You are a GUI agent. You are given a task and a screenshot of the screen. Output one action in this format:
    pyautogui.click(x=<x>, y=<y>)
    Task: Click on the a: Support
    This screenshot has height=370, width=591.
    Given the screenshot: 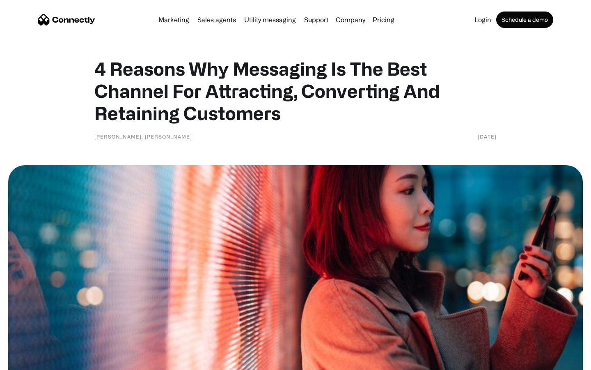 What is the action you would take?
    pyautogui.click(x=316, y=20)
    